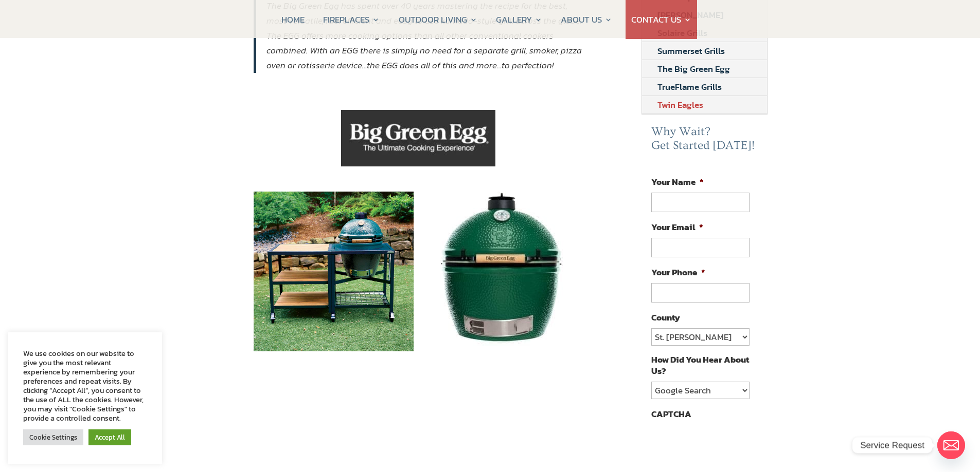 The image size is (980, 472). What do you see at coordinates (678, 273) in the screenshot?
I see `label: Your Phone` at bounding box center [678, 273].